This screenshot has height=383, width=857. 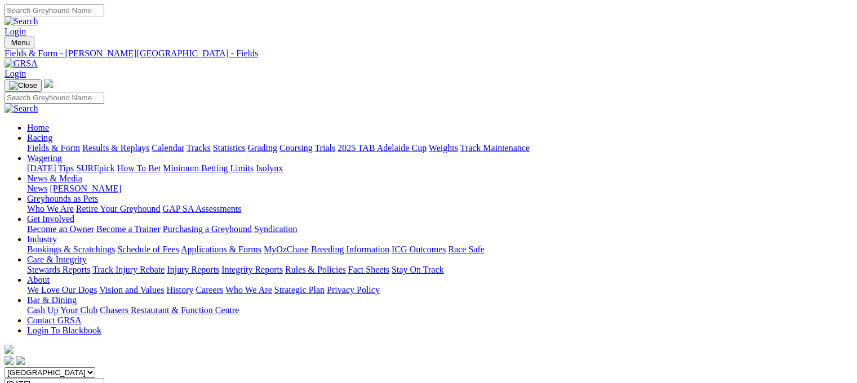 I want to click on a: We Love Our Dogs, so click(x=62, y=290).